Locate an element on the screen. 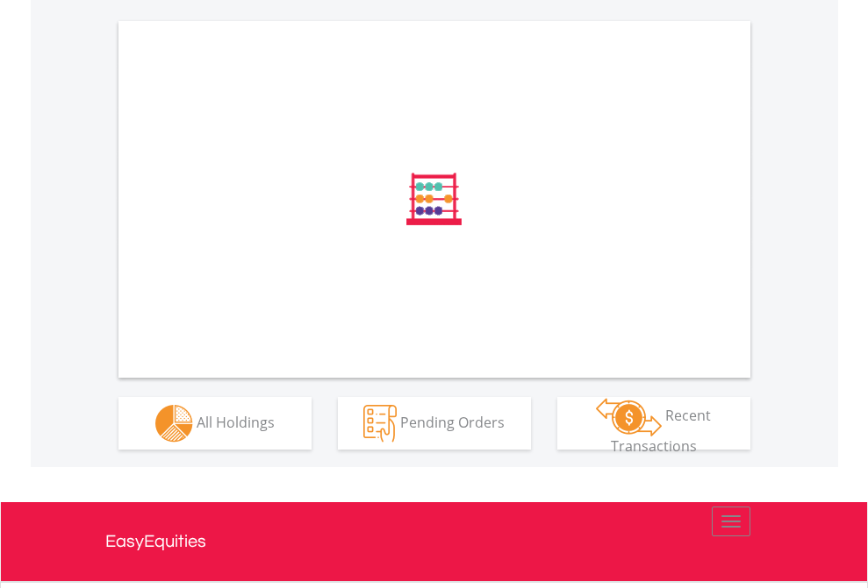 Image resolution: width=868 pixels, height=588 pixels. img: holdings-wht.png is located at coordinates (174, 424).